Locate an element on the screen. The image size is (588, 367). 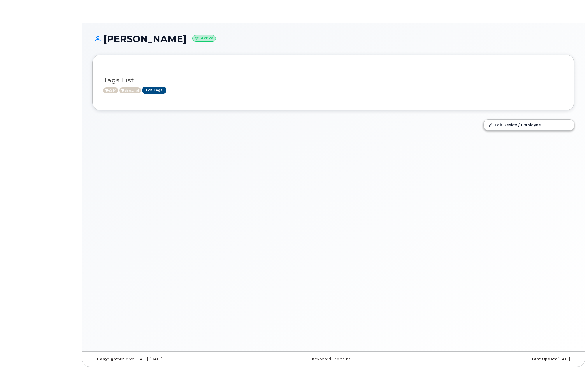
h3: Tags List is located at coordinates (333, 80).